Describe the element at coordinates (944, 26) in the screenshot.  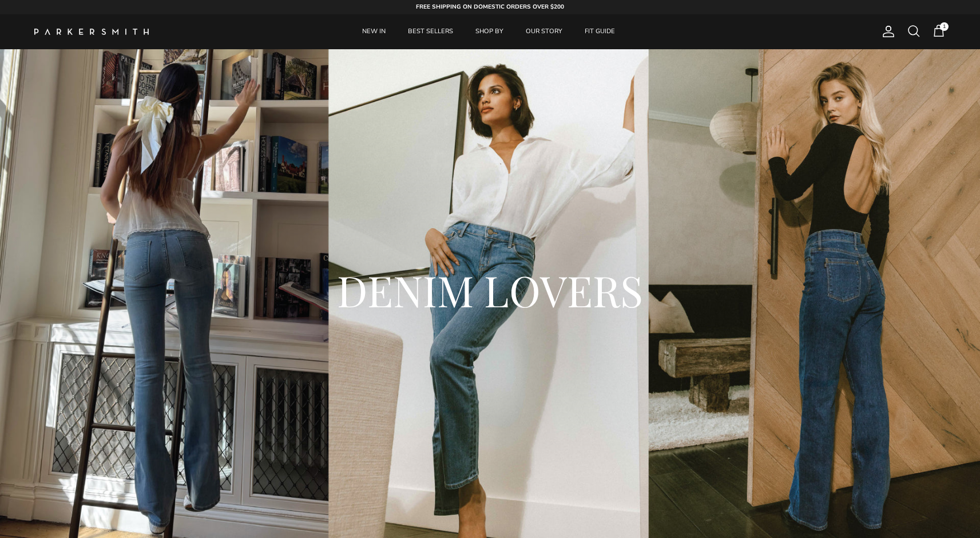
I see `span: 1` at that location.